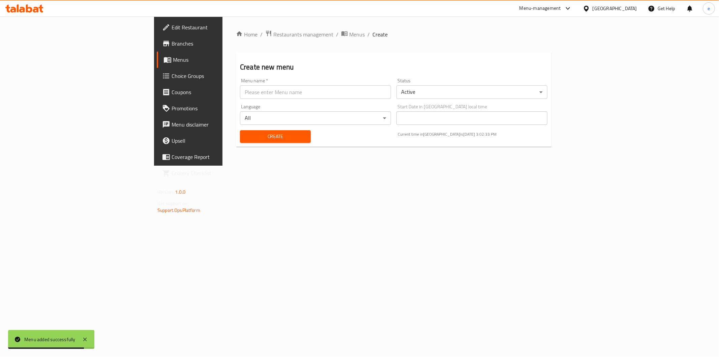 This screenshot has width=719, height=357. What do you see at coordinates (394, 67) in the screenshot?
I see `h2: Create new menu` at bounding box center [394, 67].